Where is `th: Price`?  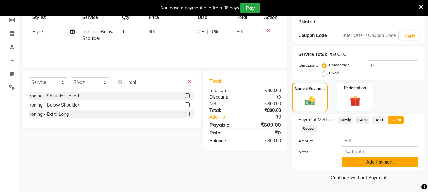 th: Price is located at coordinates (169, 17).